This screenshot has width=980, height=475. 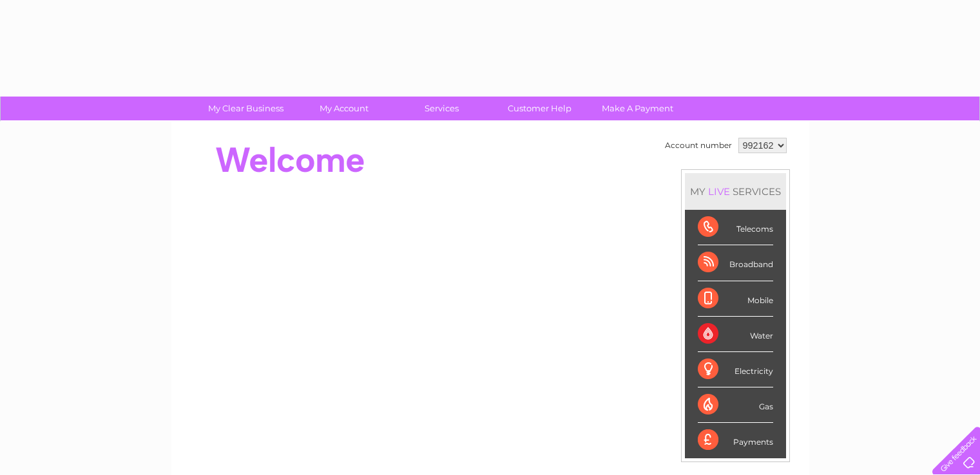 What do you see at coordinates (699, 145) in the screenshot?
I see `td: Account number` at bounding box center [699, 145].